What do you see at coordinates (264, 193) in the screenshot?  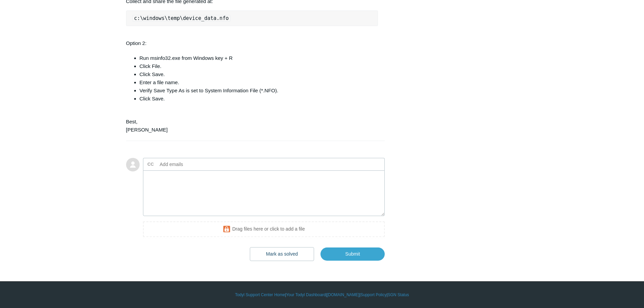 I see `textarea: Add your reply` at bounding box center [264, 193].